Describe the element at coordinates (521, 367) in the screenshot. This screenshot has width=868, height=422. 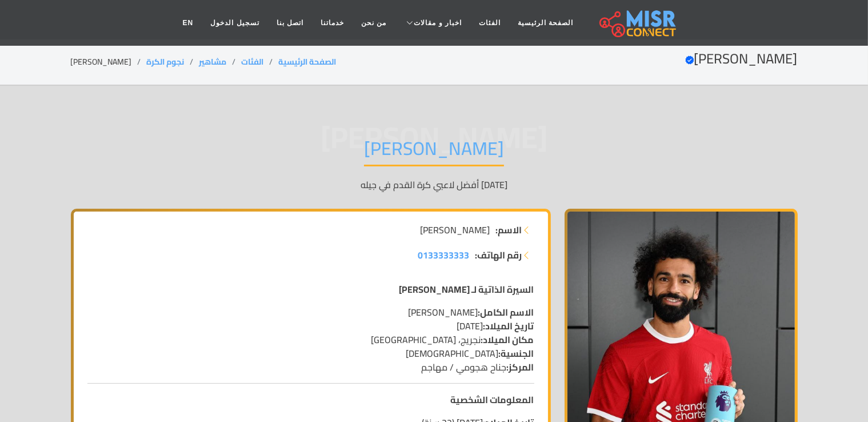
I see `strong: المركز:` at that location.